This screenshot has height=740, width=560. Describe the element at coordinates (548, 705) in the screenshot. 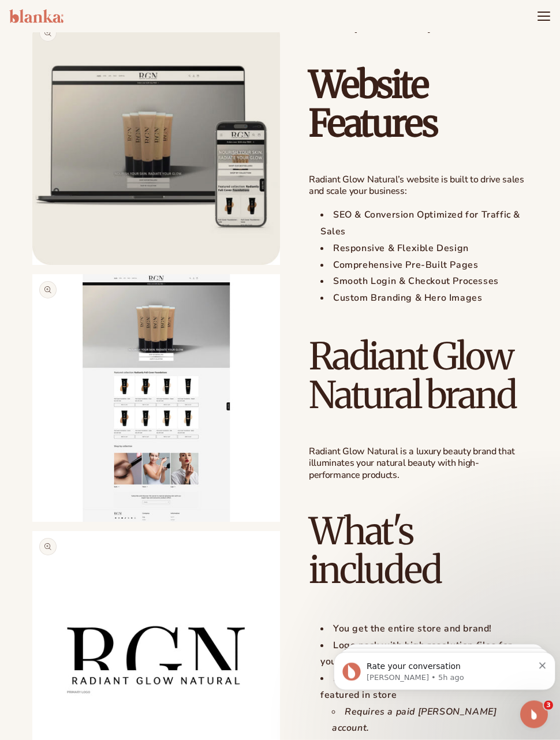

I see `span: 3` at that location.